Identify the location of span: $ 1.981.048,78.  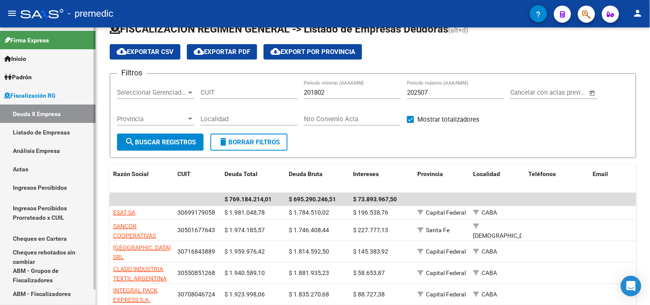
(245, 213).